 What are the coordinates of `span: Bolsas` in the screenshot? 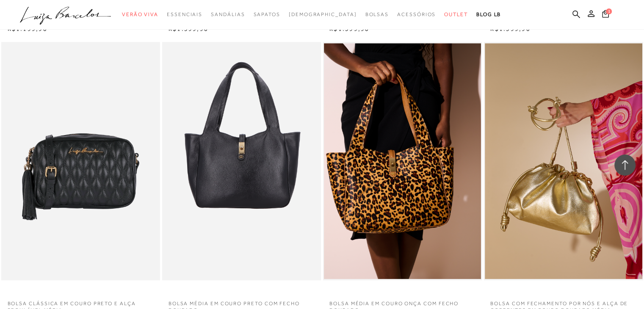 It's located at (377, 14).